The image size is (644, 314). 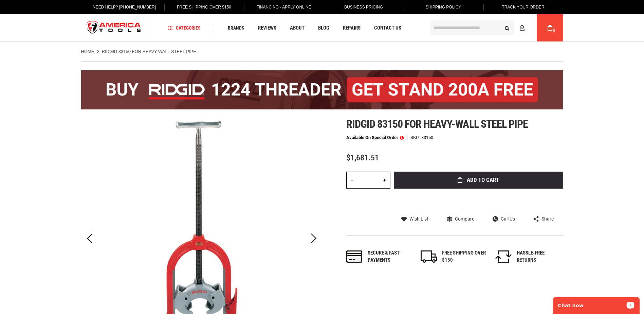 What do you see at coordinates (464, 257) in the screenshot?
I see `div: FREE SHIPPING OVER $150` at bounding box center [464, 257].